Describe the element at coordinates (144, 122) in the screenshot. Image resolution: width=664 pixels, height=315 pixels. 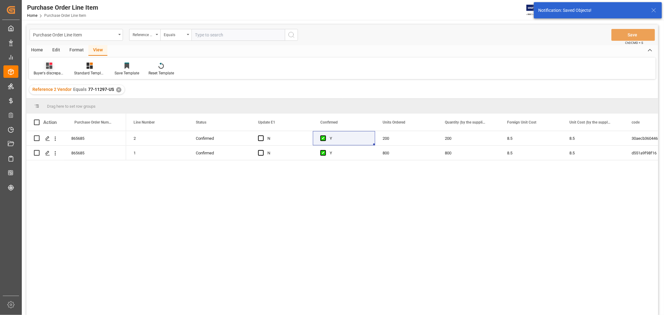
I see `span: Line Number` at that location.